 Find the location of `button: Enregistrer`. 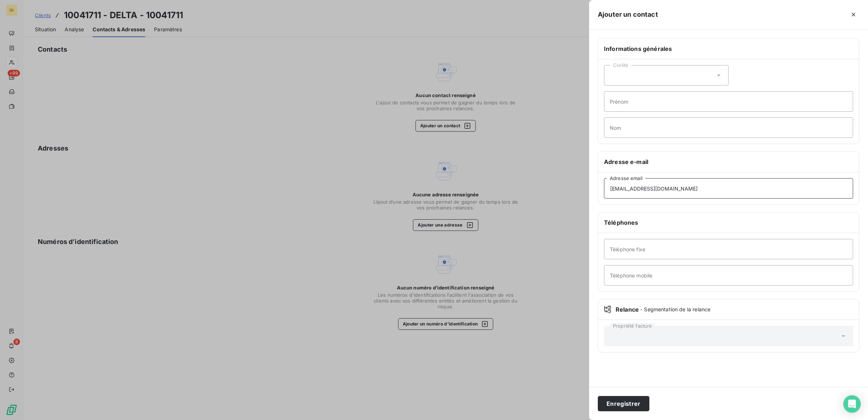

button: Enregistrer is located at coordinates (624, 404).